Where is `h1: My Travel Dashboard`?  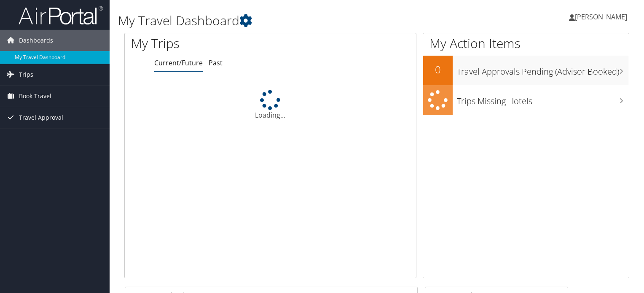
h1: My Travel Dashboard is located at coordinates (291, 21).